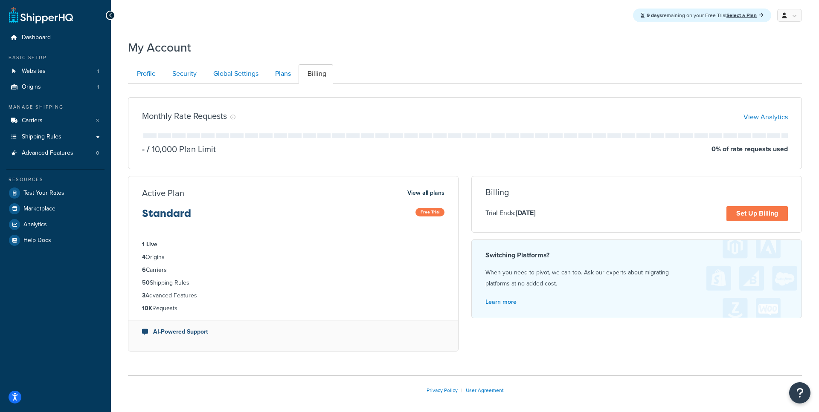  I want to click on strong: 9 days, so click(654, 15).